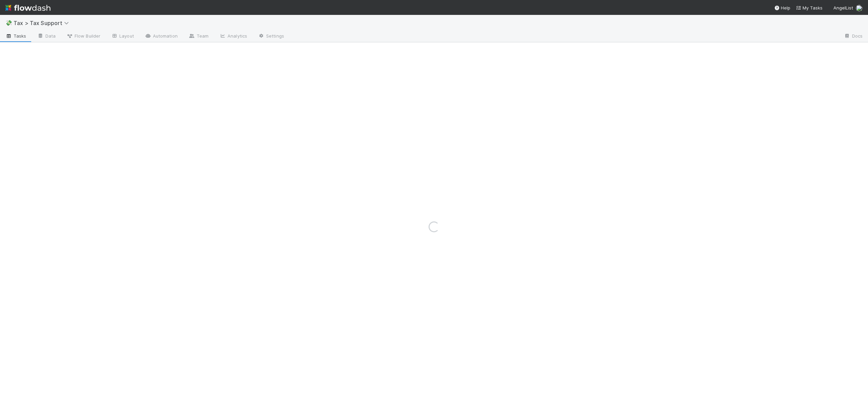  Describe the element at coordinates (234, 37) in the screenshot. I see `a: Analytics` at that location.